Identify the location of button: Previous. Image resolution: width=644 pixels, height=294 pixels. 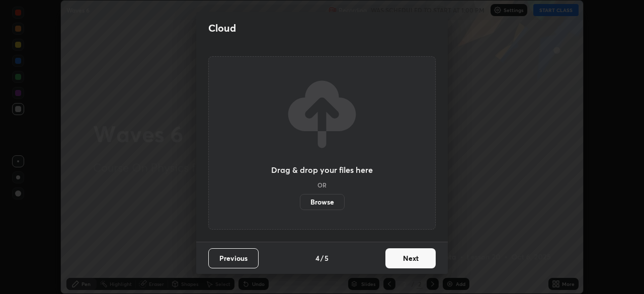
(233, 258).